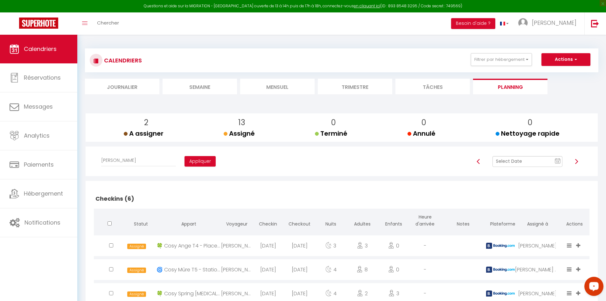  I want to click on th: Notes, so click(463, 221).